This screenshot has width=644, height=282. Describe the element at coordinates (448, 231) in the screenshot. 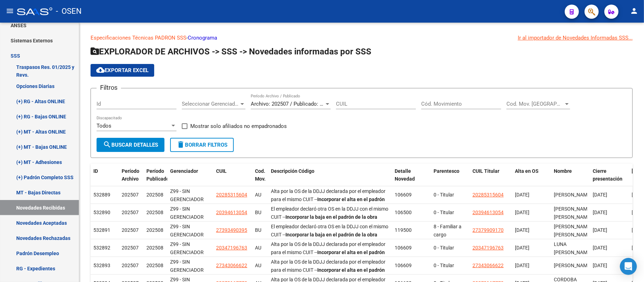

I see `span: 8 - Familiar a cargo` at that location.